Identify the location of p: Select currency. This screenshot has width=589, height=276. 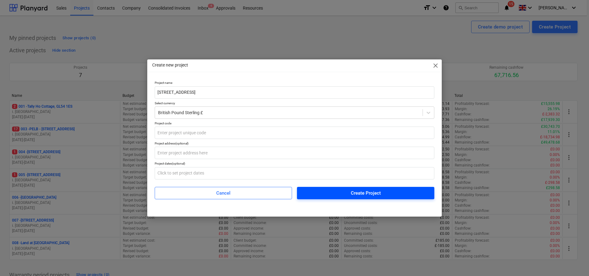
(294, 104).